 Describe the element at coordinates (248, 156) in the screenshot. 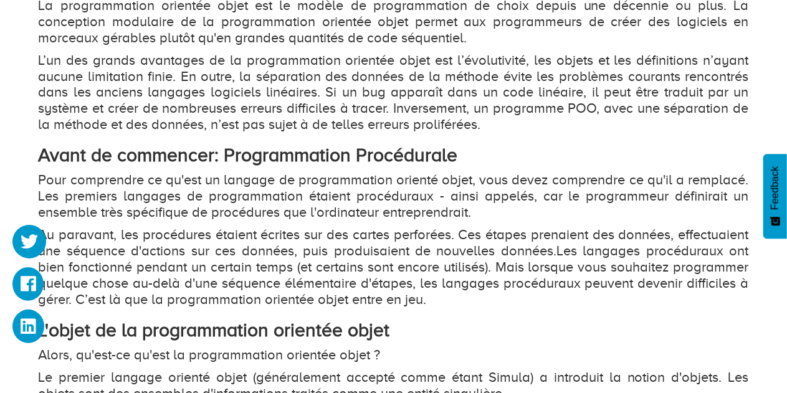

I see `strong: Avant de commencer: Programmation Procédurale` at that location.